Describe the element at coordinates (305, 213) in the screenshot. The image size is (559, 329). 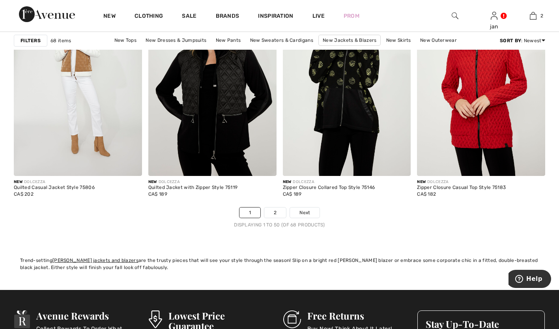
I see `span: Next` at that location.